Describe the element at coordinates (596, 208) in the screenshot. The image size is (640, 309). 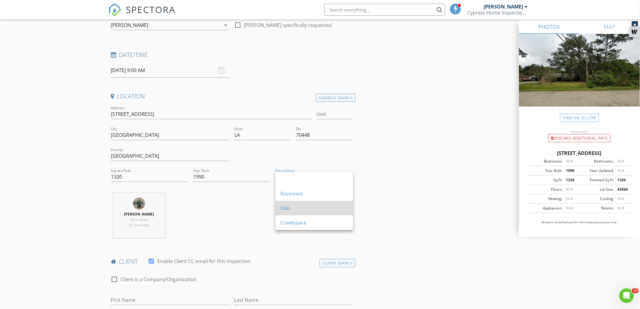
I see `div: Rooms:` at that location.